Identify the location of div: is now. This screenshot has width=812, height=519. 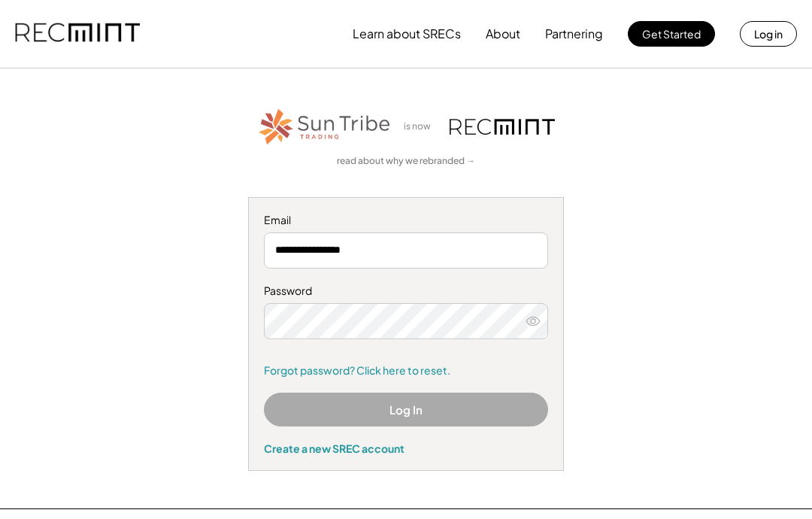
(421, 126).